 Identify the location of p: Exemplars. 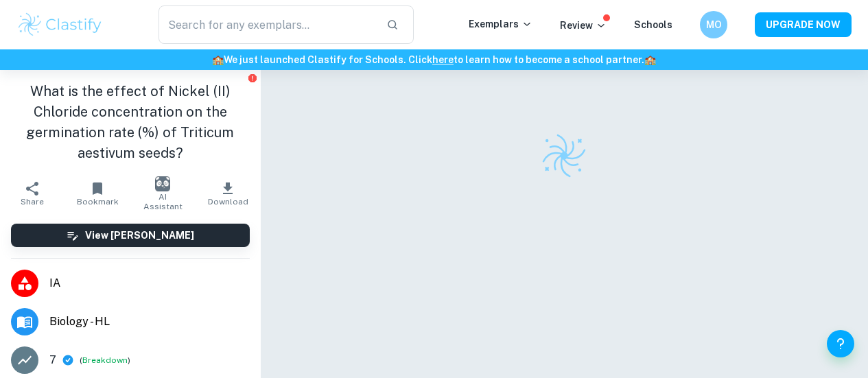
(500, 24).